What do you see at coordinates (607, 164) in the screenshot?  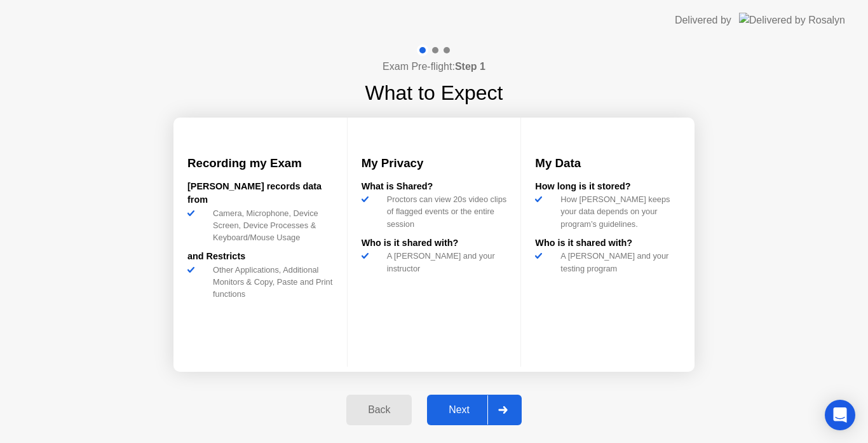 I see `h3: My Data` at bounding box center [607, 164].